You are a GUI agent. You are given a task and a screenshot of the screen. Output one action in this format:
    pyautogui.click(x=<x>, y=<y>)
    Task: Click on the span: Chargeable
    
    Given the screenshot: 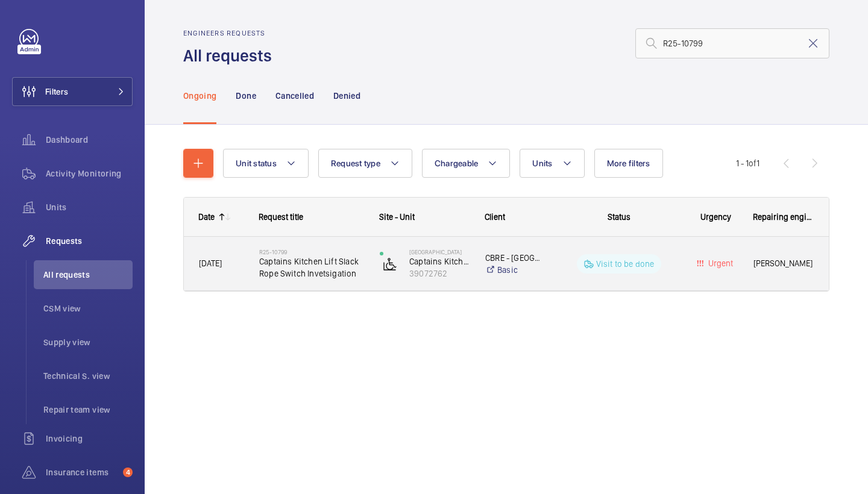 What is the action you would take?
    pyautogui.click(x=456, y=163)
    